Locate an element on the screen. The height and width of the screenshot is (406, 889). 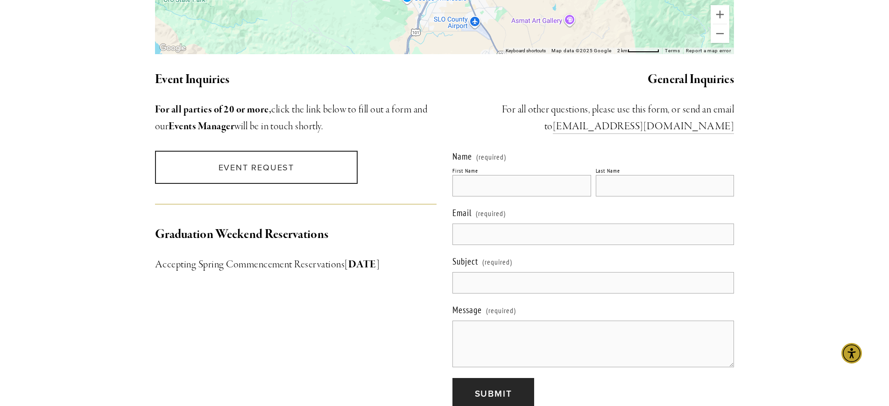
span: 2 km is located at coordinates (622, 50).